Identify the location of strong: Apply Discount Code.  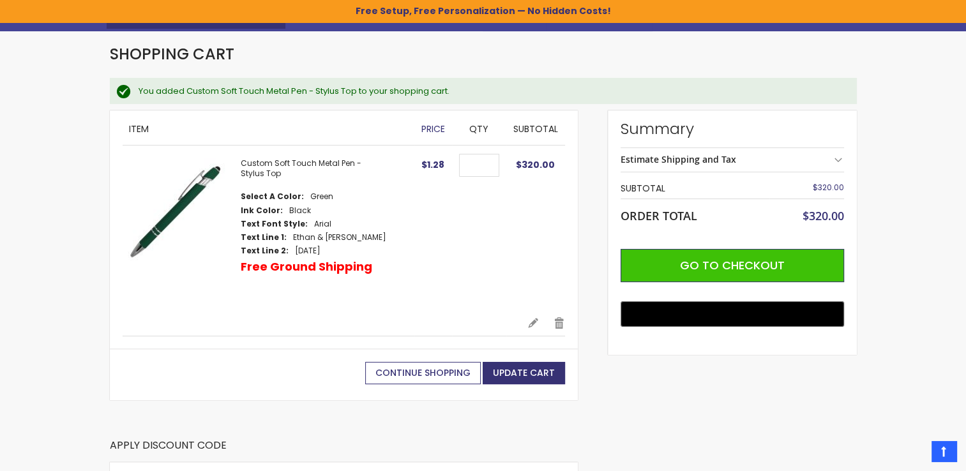
(168, 450).